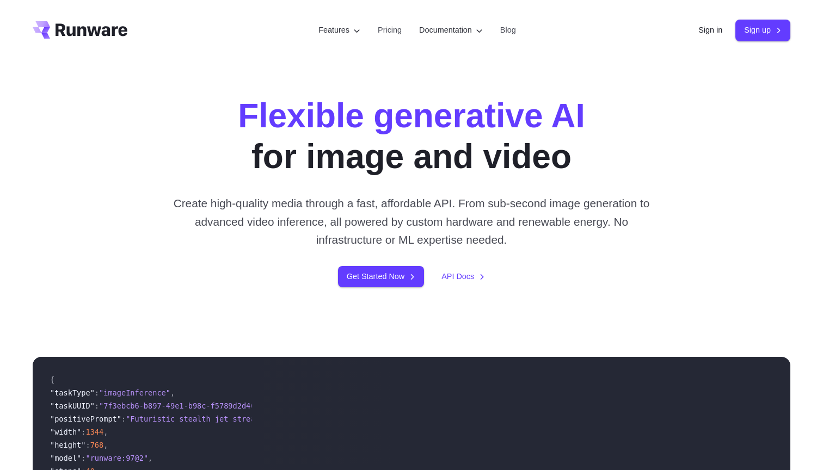 The width and height of the screenshot is (823, 470). I want to click on span: 1344, so click(94, 432).